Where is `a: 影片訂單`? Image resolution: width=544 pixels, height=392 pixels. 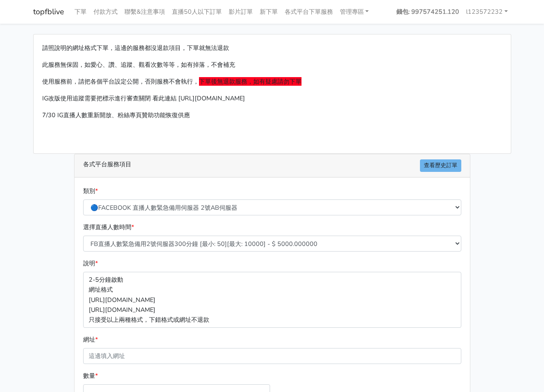
a: 影片訂單 is located at coordinates (241, 12).